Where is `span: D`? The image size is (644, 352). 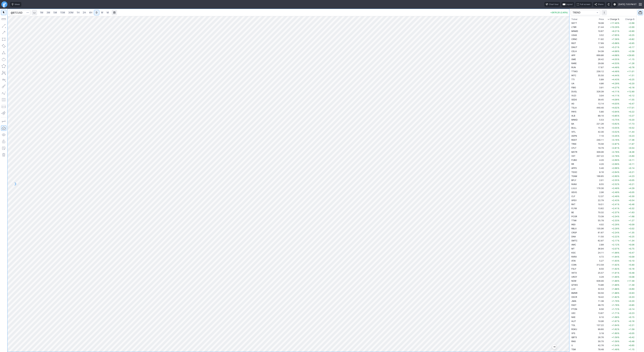
span: D is located at coordinates (97, 12).